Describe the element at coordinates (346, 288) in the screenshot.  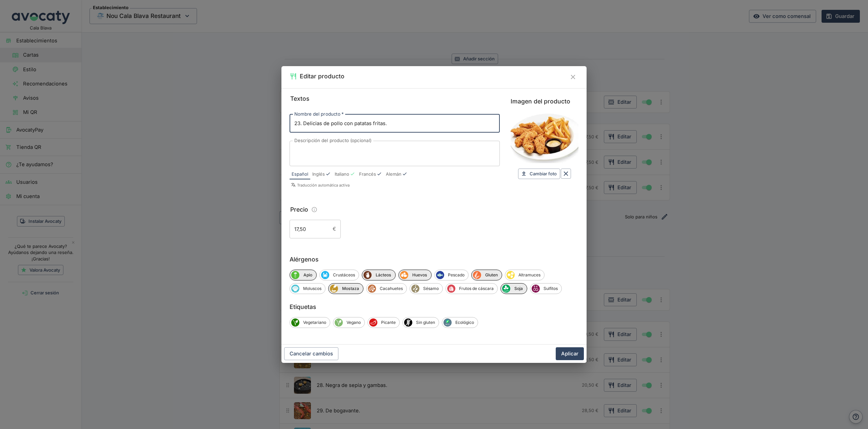
I see `div: MostazaMostaza` at that location.